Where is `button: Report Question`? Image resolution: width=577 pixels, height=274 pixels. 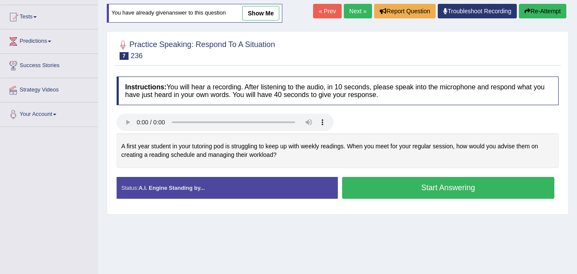 button: Report Question is located at coordinates (405, 11).